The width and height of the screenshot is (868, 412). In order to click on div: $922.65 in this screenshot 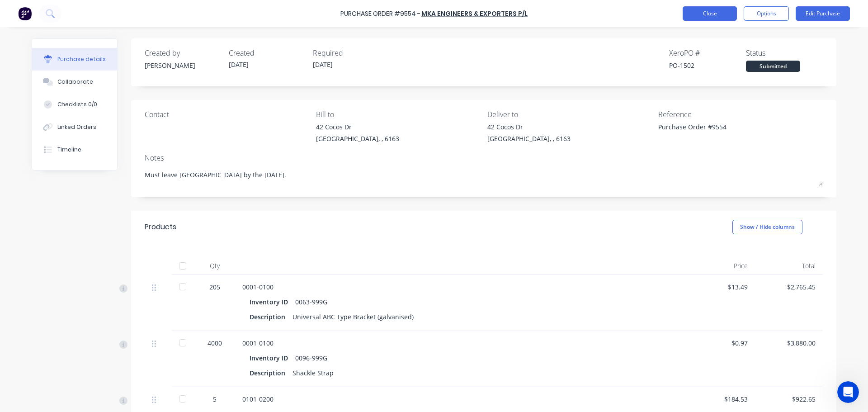, I will do `click(789, 399)`.